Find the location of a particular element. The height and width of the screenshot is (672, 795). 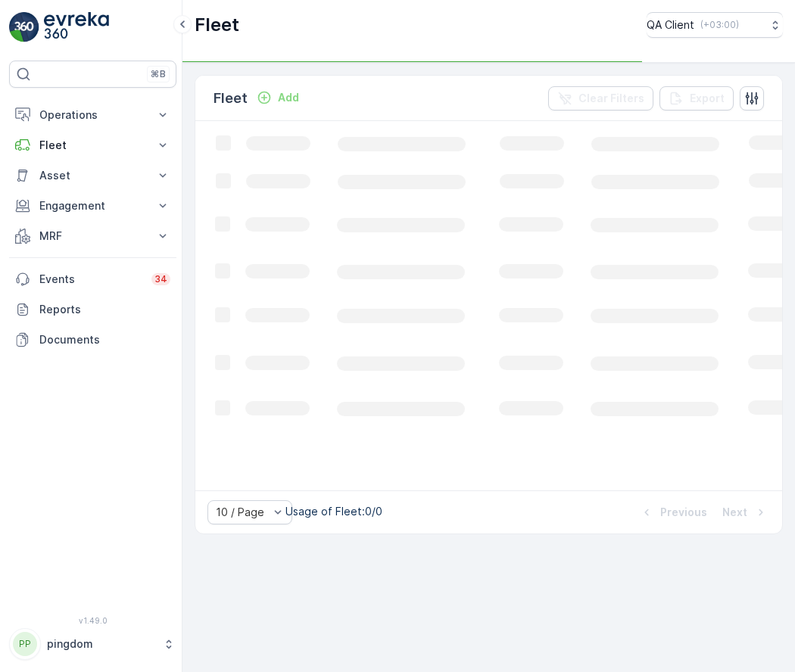

button: Previous is located at coordinates (673, 512).